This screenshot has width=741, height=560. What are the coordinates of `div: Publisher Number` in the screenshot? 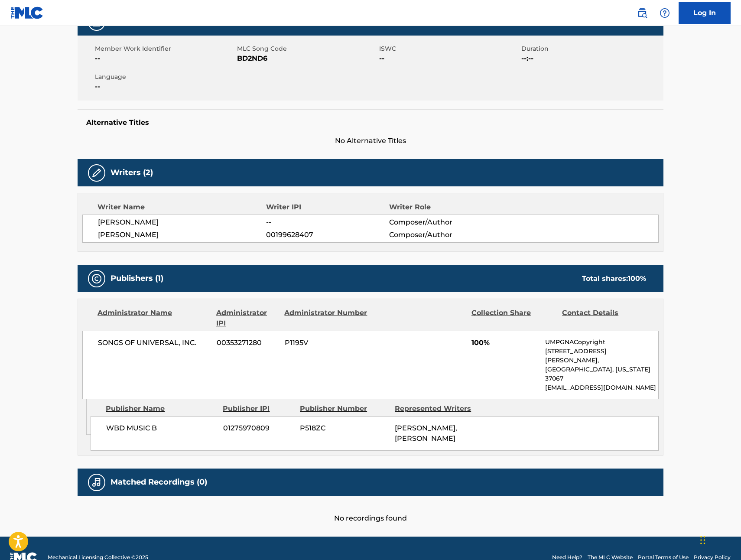 It's located at (344, 409).